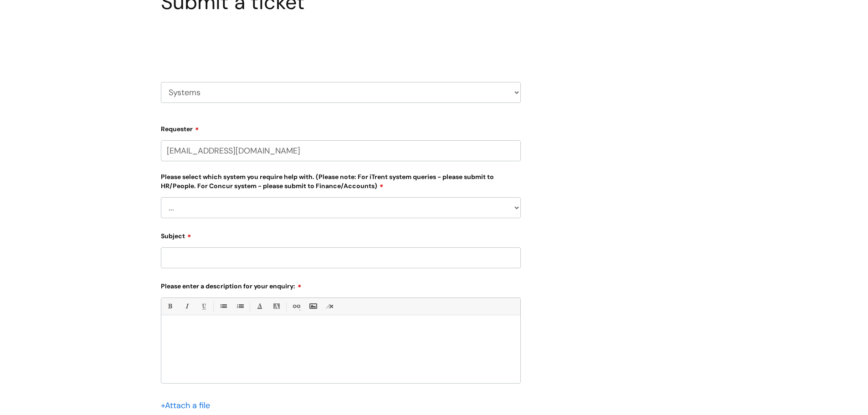  What do you see at coordinates (188, 406) in the screenshot?
I see `div: Attach a file` at bounding box center [188, 406].